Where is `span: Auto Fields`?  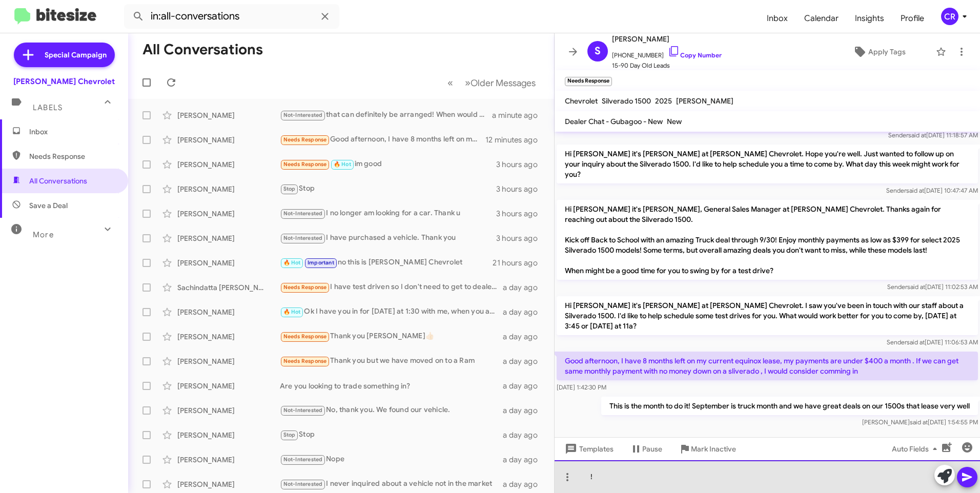 span: Auto Fields is located at coordinates (916, 449).